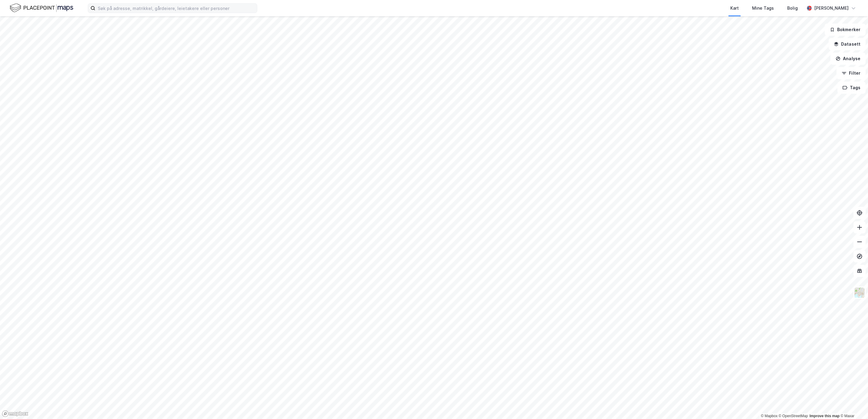  What do you see at coordinates (847, 44) in the screenshot?
I see `button: Datasett` at bounding box center [847, 44].